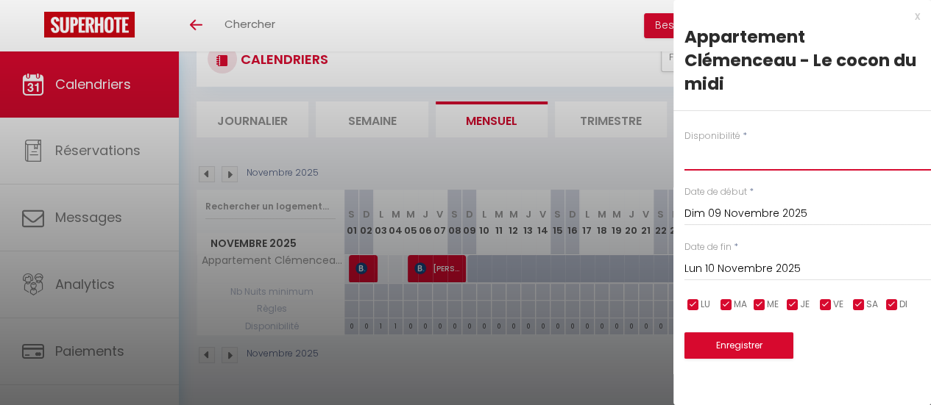 The width and height of the screenshot is (931, 405). I want to click on div: Appartement Clémenceau - Le cocon du midi, so click(802, 60).